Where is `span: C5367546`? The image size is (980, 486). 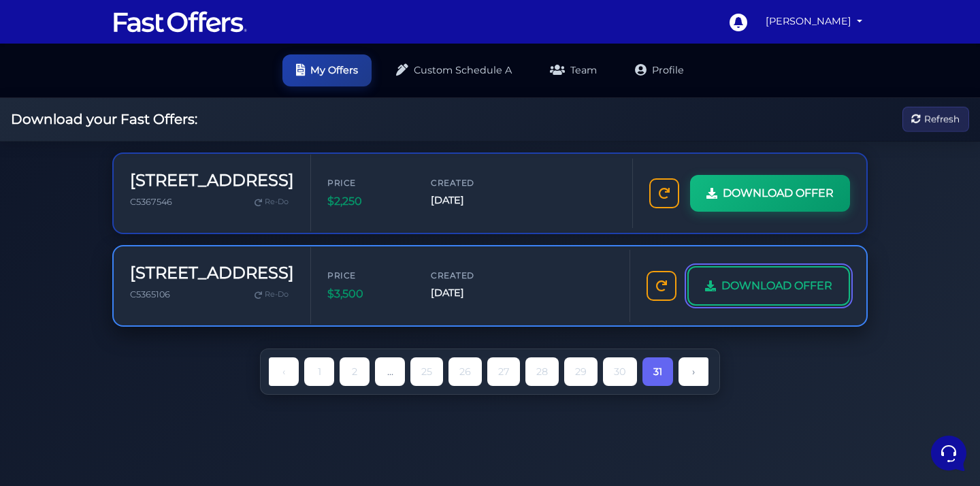
span: C5367546 is located at coordinates (151, 201).